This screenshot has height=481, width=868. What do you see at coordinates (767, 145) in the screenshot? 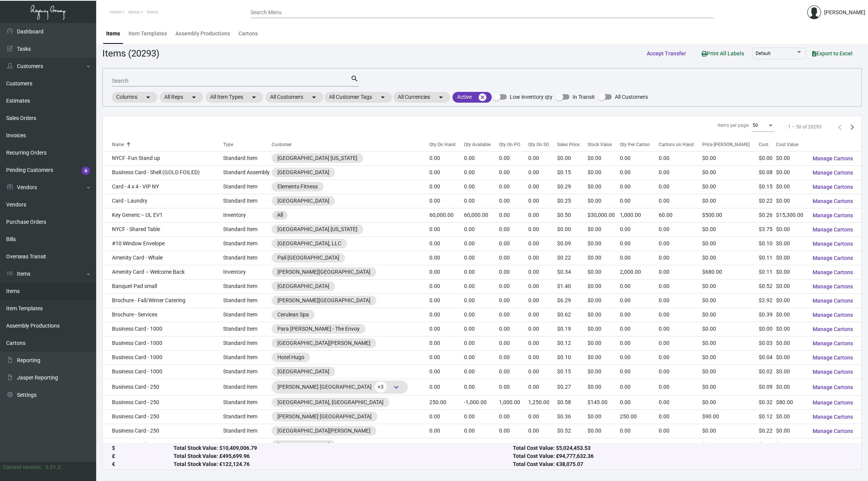
I see `div: Cost` at bounding box center [767, 145].